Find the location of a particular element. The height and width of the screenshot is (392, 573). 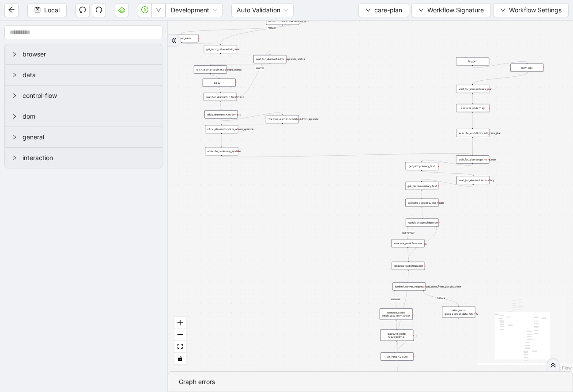

g: Edge from execute_code: requiredEmail to set_return_value: is located at coordinates (407, 344).